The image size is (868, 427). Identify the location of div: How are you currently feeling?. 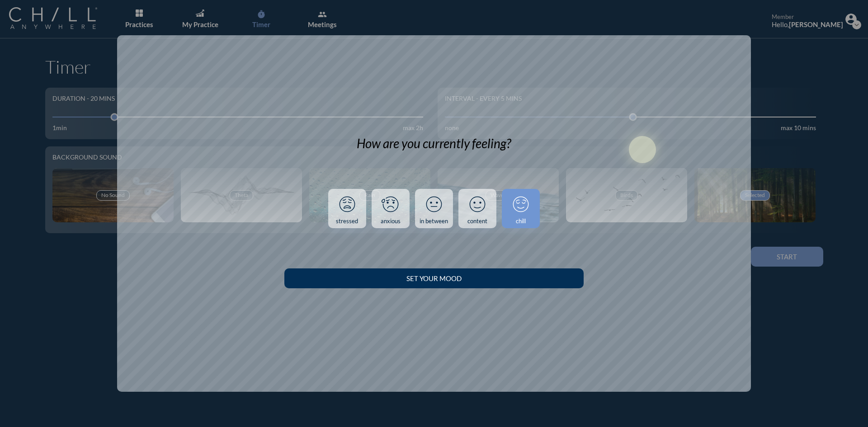
(433, 144).